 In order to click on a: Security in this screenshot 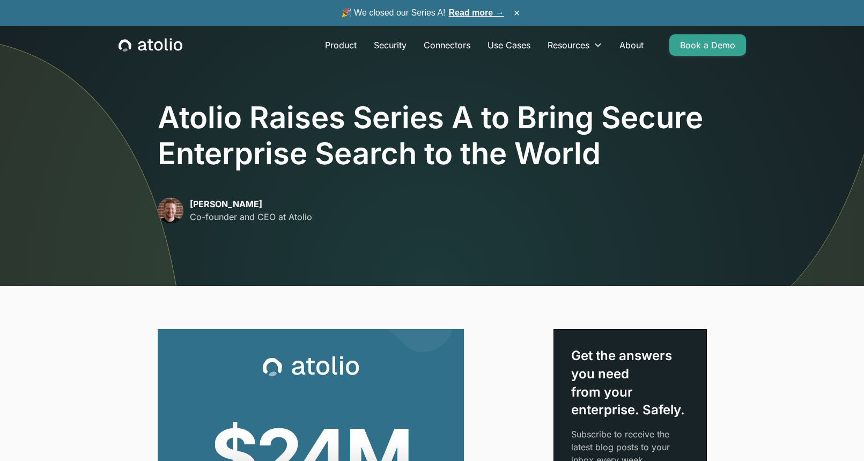, I will do `click(390, 45)`.